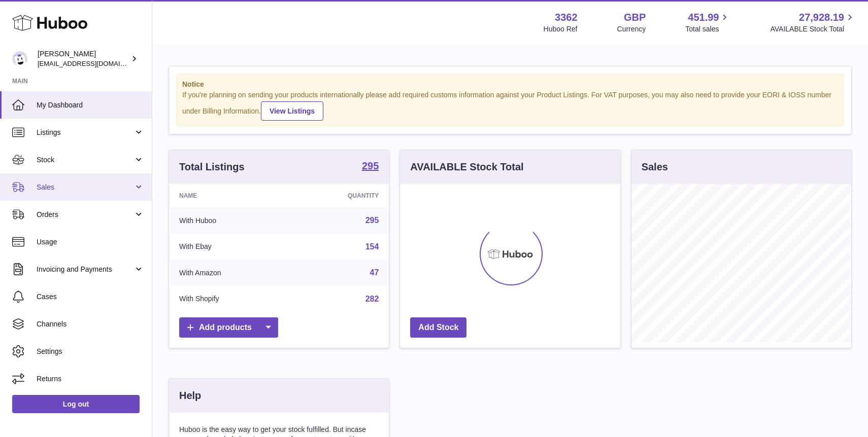 The height and width of the screenshot is (437, 868). I want to click on a: 451.99 Total sales, so click(707, 22).